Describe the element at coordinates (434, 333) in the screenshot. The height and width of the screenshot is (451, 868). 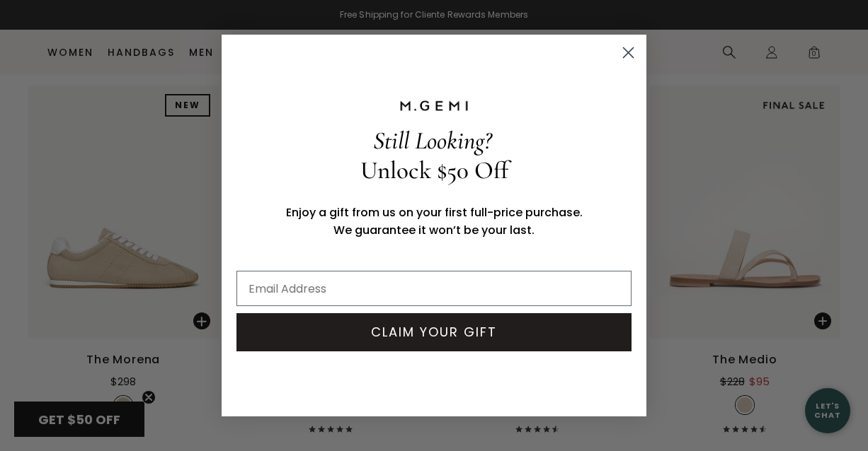
I see `button: CLAIM YOUR GIFT` at that location.